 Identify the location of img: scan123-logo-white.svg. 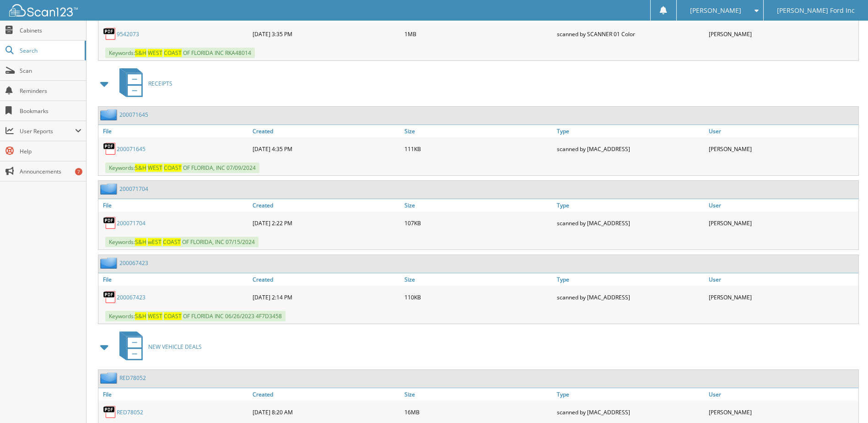
(43, 10).